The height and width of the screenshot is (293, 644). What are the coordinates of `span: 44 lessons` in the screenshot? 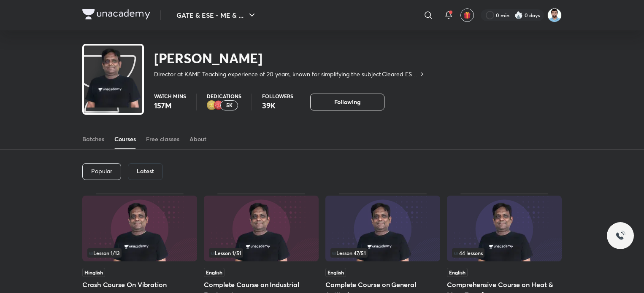 It's located at (468, 253).